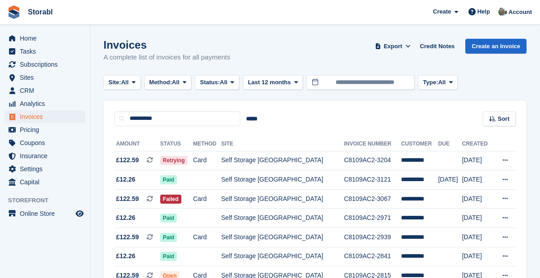 Image resolution: width=540 pixels, height=278 pixels. What do you see at coordinates (442, 12) in the screenshot?
I see `span: Create` at bounding box center [442, 12].